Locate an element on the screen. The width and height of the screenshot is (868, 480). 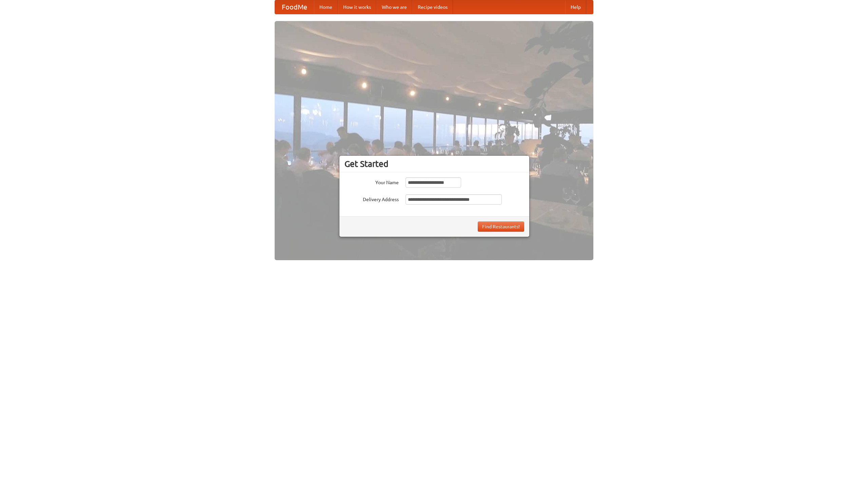
a: Who we are is located at coordinates (394, 7).